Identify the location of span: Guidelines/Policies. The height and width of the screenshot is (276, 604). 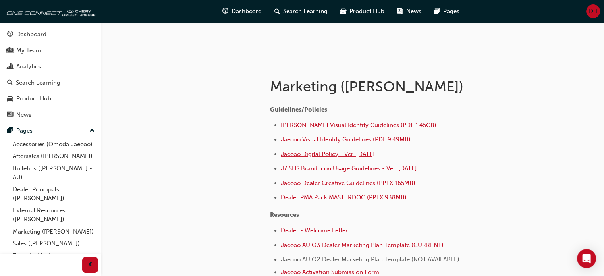
(299, 110).